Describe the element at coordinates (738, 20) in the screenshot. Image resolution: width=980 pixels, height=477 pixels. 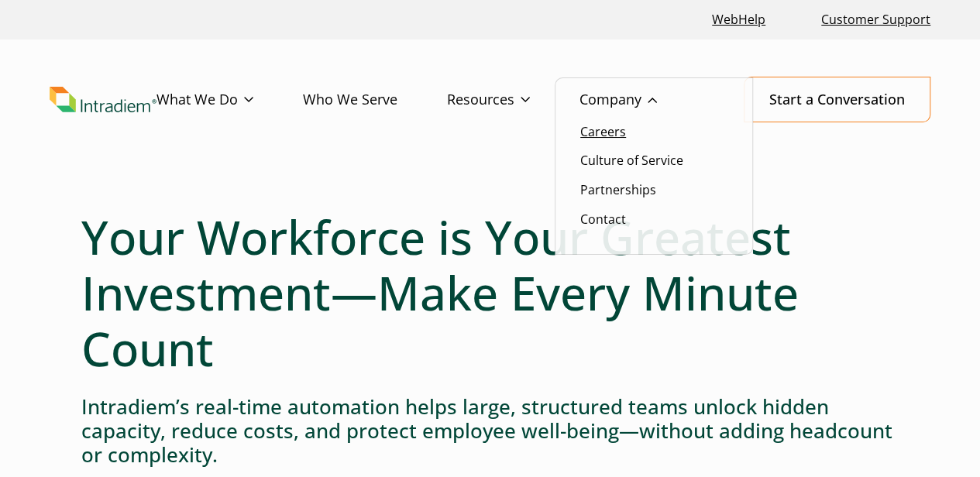
I see `a: Link opens in a new window` at that location.